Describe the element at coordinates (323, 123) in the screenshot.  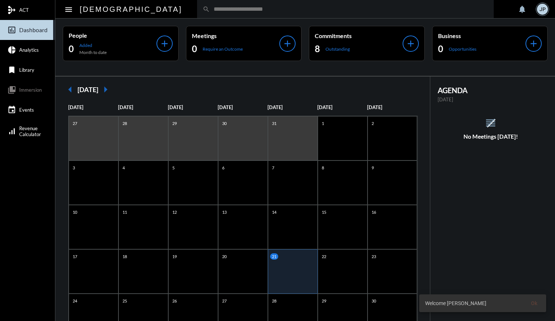
I see `p: 1` at that location.